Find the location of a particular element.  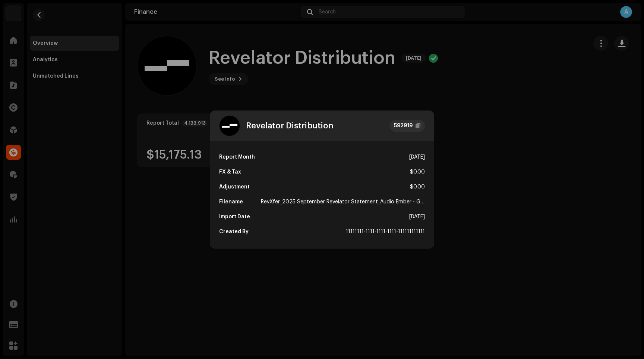

div: Created By is located at coordinates (234, 232).